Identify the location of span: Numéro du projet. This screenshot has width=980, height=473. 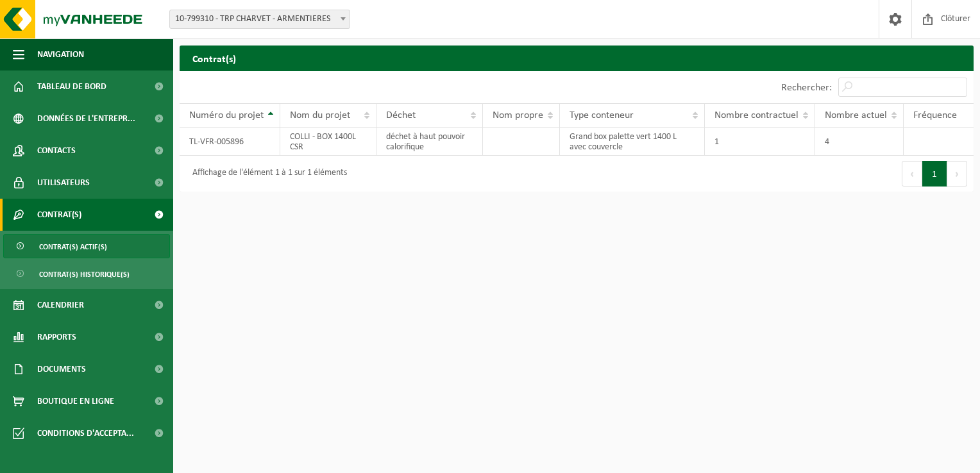
(226, 116).